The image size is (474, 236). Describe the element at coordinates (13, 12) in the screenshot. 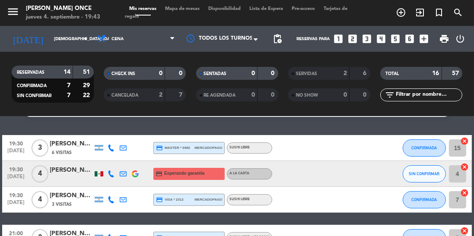

I see `i: menu` at that location.